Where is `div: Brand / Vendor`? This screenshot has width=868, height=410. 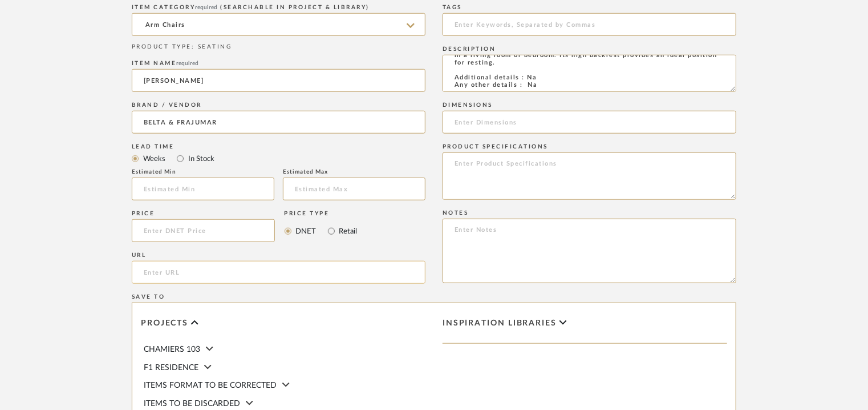
div: Brand / Vendor is located at coordinates (278, 105).